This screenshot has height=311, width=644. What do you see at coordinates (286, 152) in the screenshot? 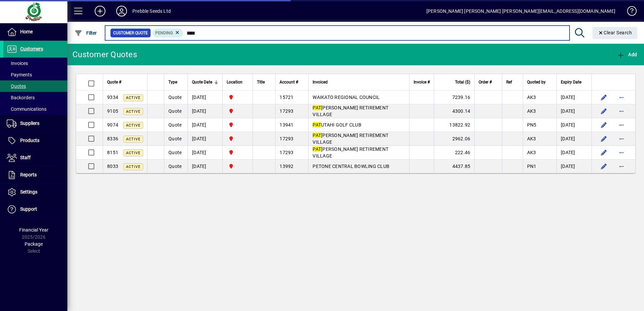
I see `span: 17293` at bounding box center [286, 152].